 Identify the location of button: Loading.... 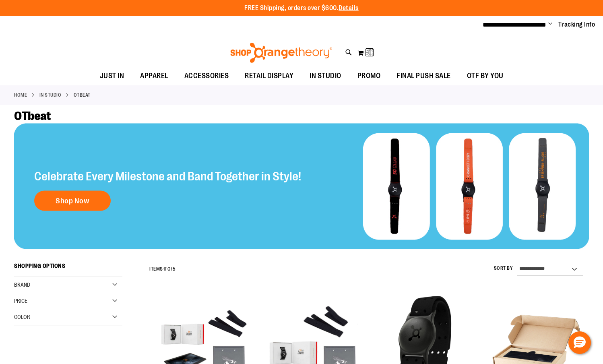
(366, 53).